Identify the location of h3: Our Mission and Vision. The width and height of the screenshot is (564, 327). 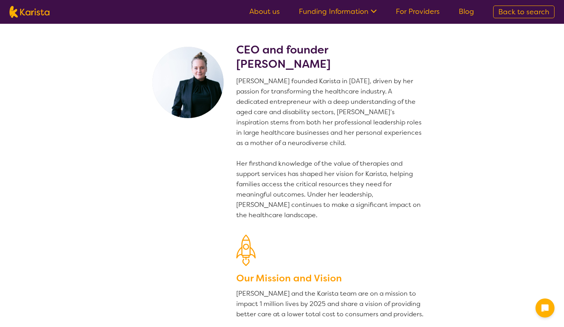
(331, 278).